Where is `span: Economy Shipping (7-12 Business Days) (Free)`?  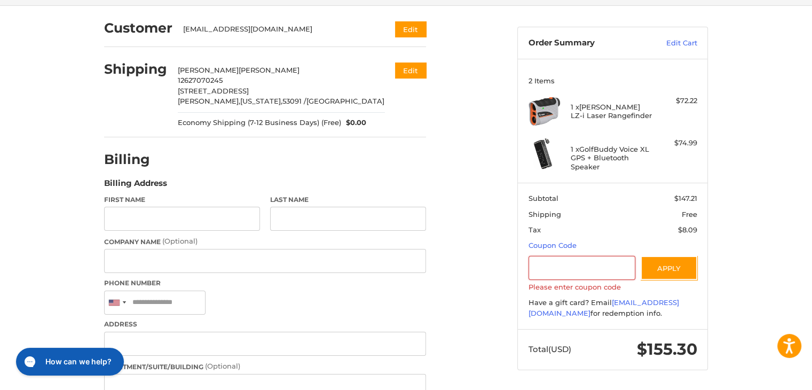 span: Economy Shipping (7-12 Business Days) (Free) is located at coordinates (260, 123).